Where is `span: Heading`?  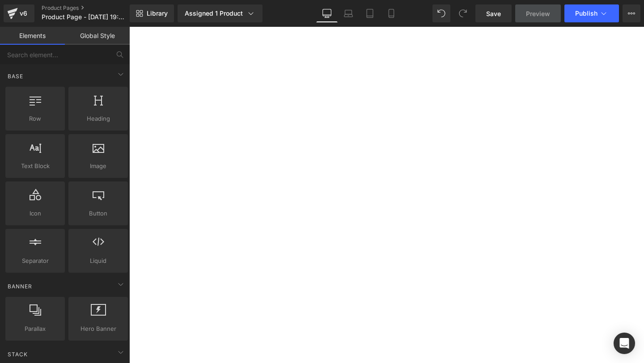
span: Heading is located at coordinates (98, 119).